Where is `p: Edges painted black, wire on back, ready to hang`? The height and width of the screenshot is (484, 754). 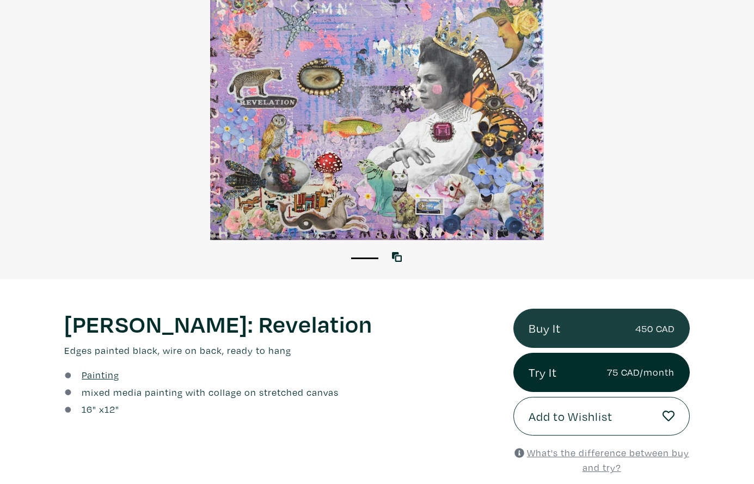 p: Edges painted black, wire on back, ready to hang is located at coordinates (280, 350).